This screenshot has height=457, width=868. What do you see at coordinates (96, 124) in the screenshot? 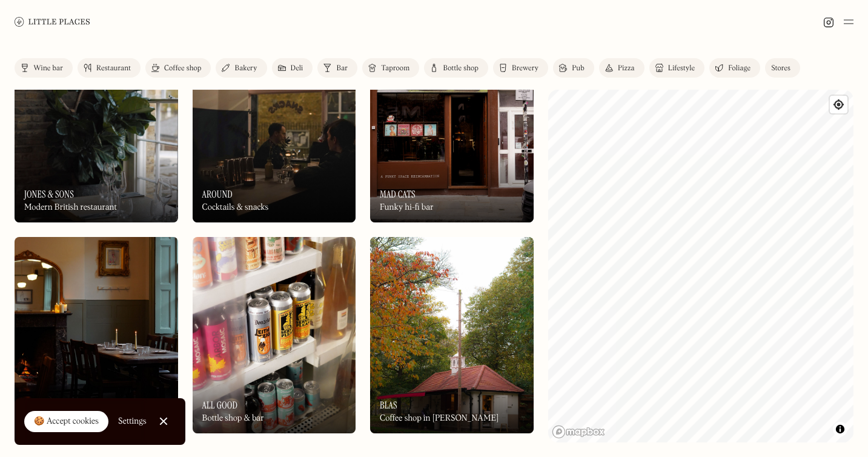
I see `a: Jones & SonsJones & SonsJones & SonsModern British restaurant` at bounding box center [96, 124].